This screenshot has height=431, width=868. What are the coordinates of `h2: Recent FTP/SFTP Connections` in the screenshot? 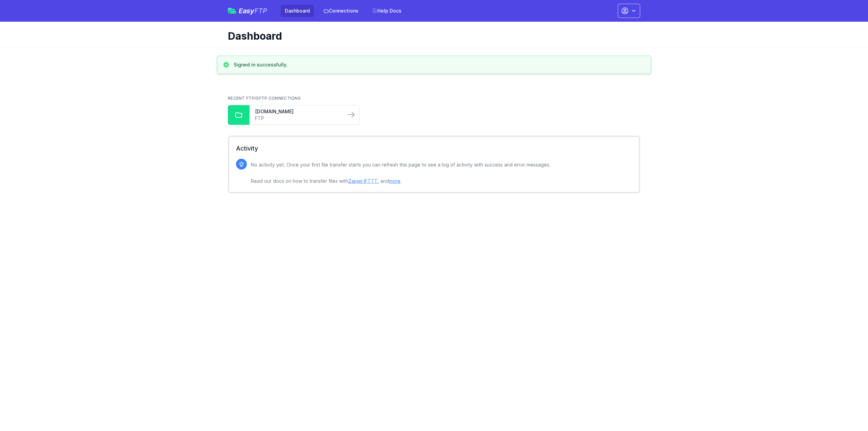 It's located at (434, 98).